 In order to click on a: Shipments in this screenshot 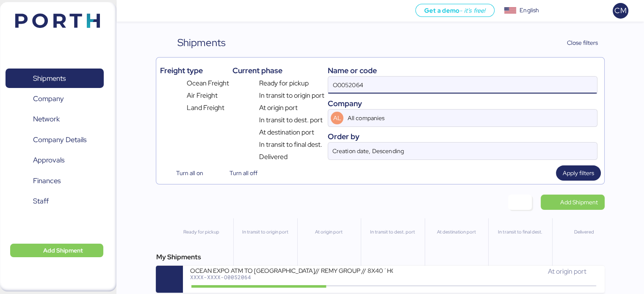, I will do `click(55, 78)`.